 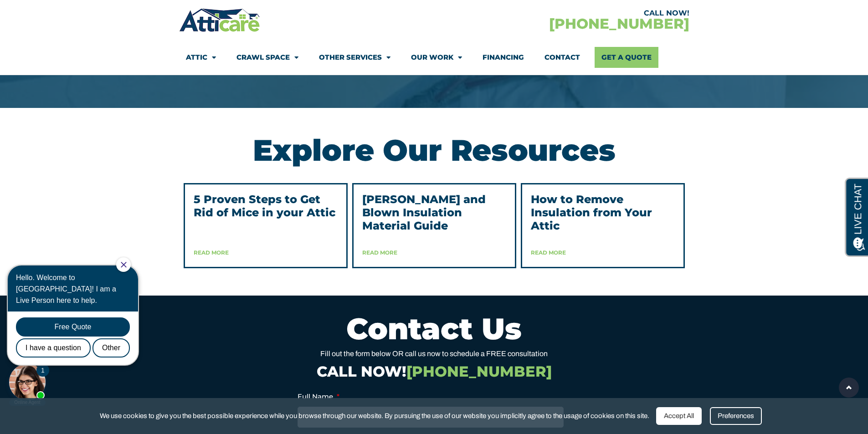 I want to click on a: Financing, so click(x=503, y=58).